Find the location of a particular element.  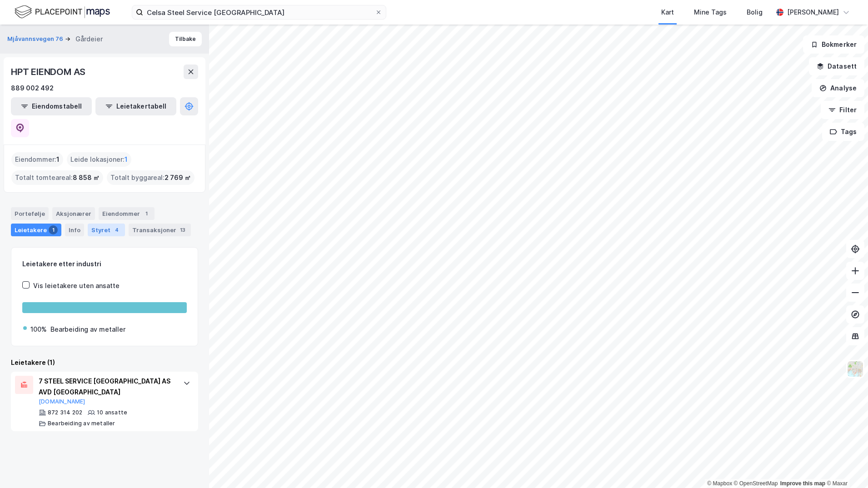

div: Portefølje is located at coordinates (30, 214).